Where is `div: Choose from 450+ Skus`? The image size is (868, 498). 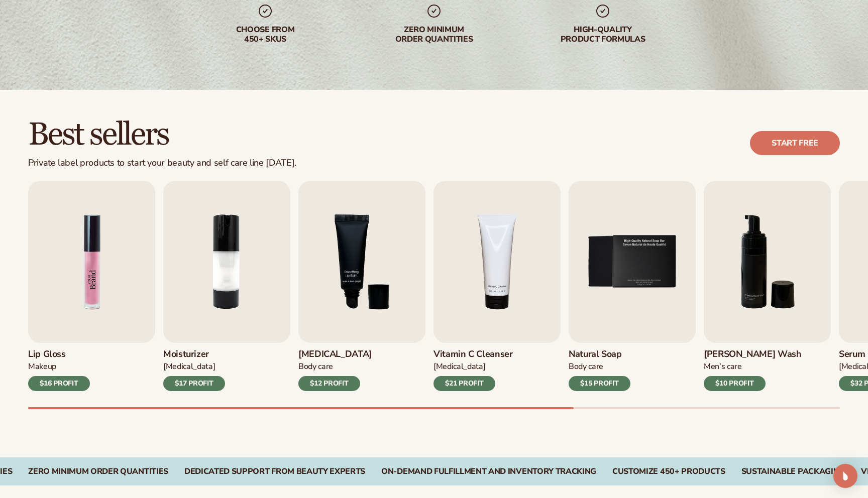
div: Choose from 450+ Skus is located at coordinates (265, 34).